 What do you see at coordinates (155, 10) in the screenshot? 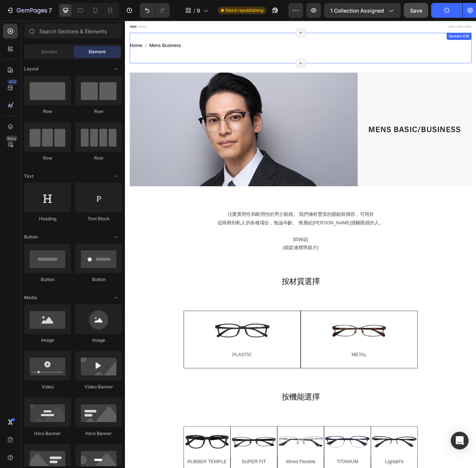
I see `div: Undo/Redo` at bounding box center [155, 10].